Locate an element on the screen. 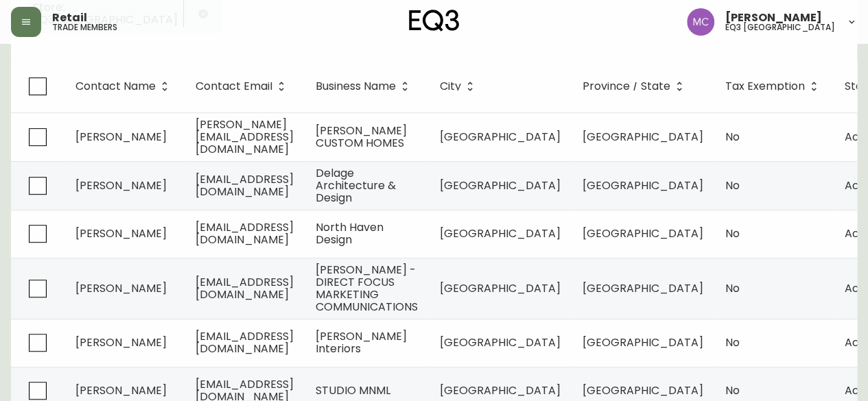 Image resolution: width=868 pixels, height=401 pixels. img: logo is located at coordinates (434, 21).